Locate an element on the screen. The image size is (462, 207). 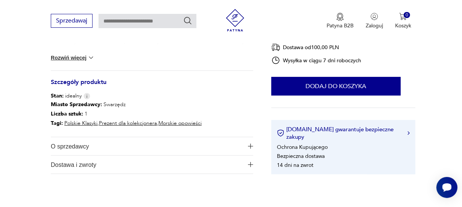
img: Patyna - sklep z meblami i dekoracjami vintage is located at coordinates (235, 20).